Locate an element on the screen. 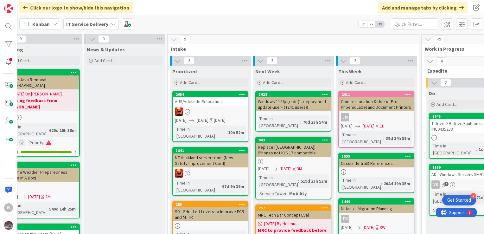  div: 2011Confirm Location & Use of Proj. Phoenix Label and Document Printers is located at coordinates (377, 101).